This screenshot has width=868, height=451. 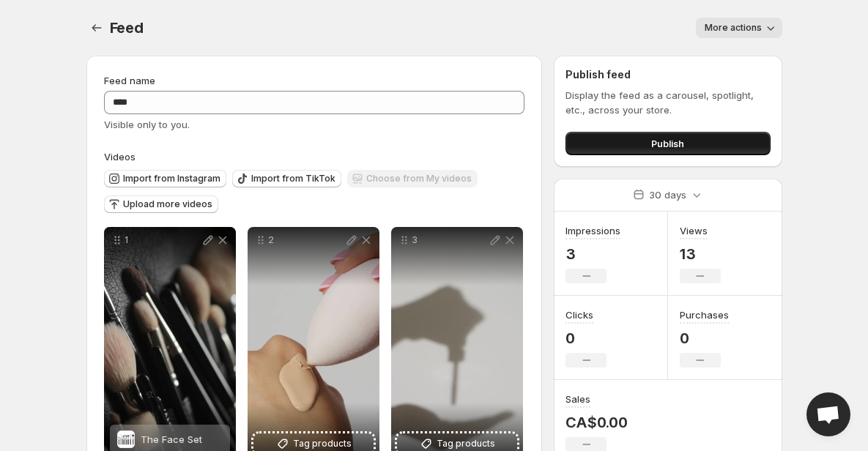 What do you see at coordinates (578, 399) in the screenshot?
I see `h3: Sales` at bounding box center [578, 399].